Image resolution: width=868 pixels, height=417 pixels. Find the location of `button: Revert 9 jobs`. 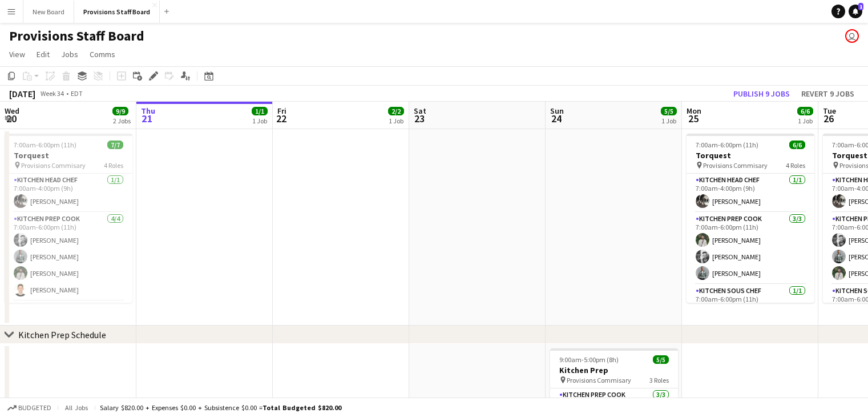

button: Revert 9 jobs is located at coordinates (827, 94).